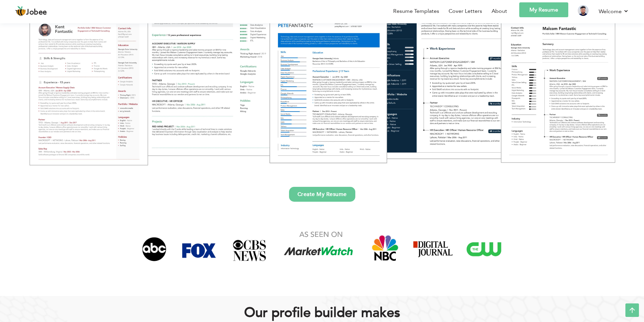 This screenshot has width=644, height=322. What do you see at coordinates (322, 194) in the screenshot?
I see `a: Create My Resume` at bounding box center [322, 194].